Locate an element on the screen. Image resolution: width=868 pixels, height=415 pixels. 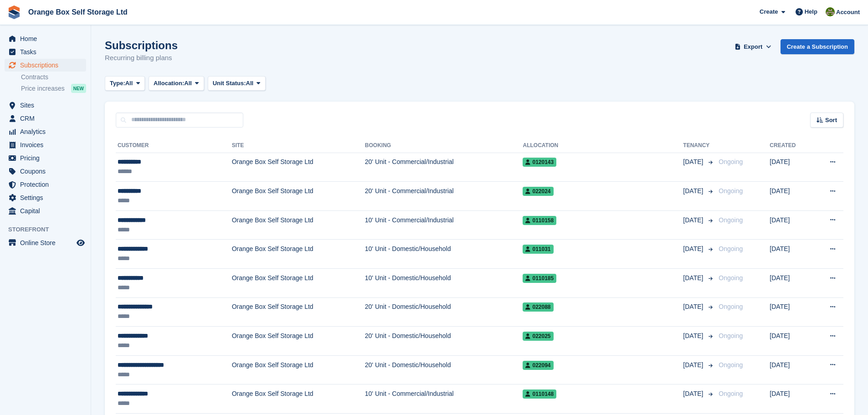
a: Preview store is located at coordinates (80, 243).